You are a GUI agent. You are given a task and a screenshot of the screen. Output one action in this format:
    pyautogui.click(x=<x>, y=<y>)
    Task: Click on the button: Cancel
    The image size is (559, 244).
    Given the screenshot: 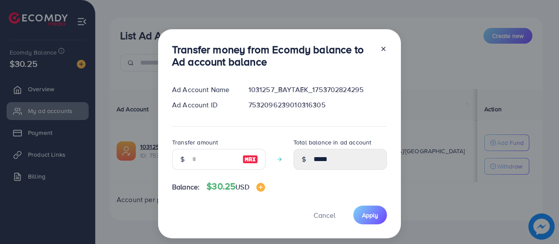 What is the action you would take?
    pyautogui.click(x=324, y=215)
    